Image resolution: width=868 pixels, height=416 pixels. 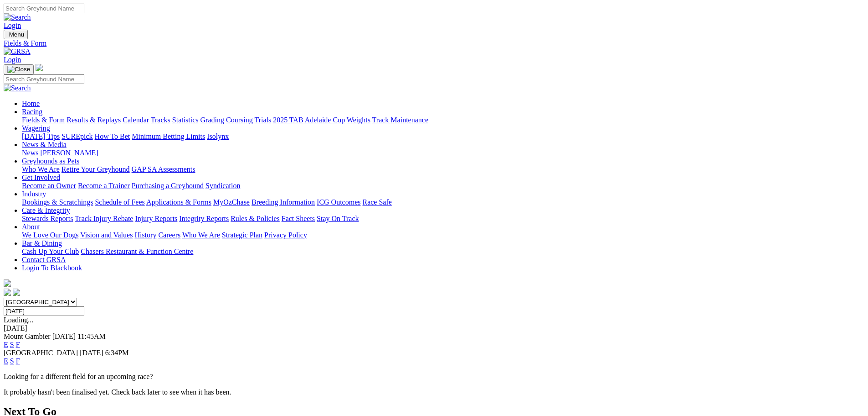 What do you see at coordinates (186, 119) in the screenshot?
I see `a: Statistics` at bounding box center [186, 119].